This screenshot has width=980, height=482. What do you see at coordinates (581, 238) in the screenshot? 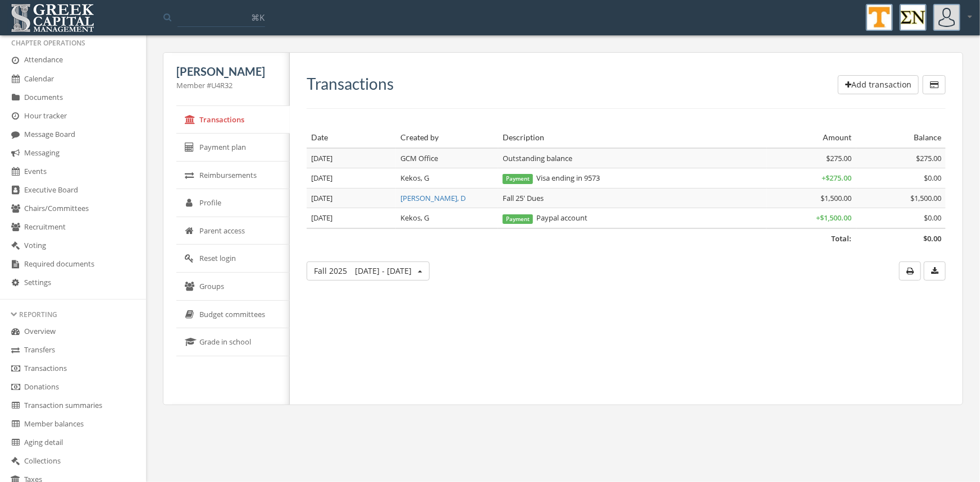
I see `td: Total:` at bounding box center [581, 238].